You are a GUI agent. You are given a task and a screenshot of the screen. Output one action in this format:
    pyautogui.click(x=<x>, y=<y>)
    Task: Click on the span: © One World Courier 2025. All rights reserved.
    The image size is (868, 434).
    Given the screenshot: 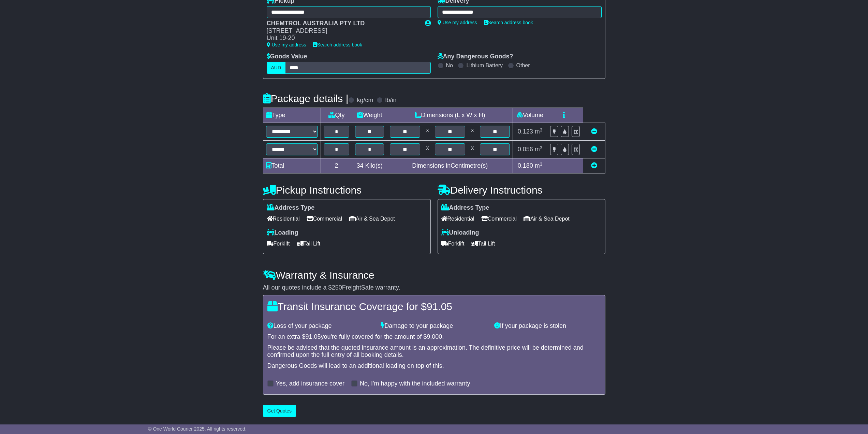 What is the action you would take?
    pyautogui.click(x=197, y=429)
    